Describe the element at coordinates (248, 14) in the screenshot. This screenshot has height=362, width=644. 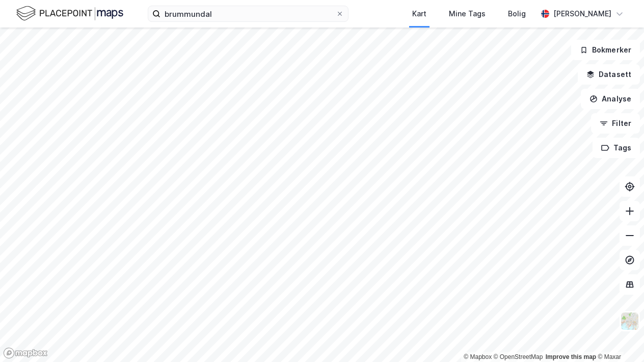
I see `input: Søk på adresse, matrikkel, gårdeiere, leietakere eller personer` at that location.